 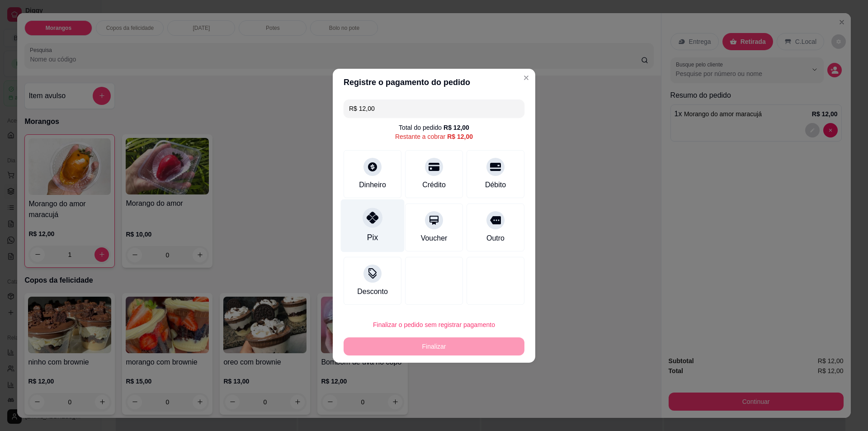 What do you see at coordinates (373, 292) in the screenshot?
I see `div: Desconto` at bounding box center [373, 292].